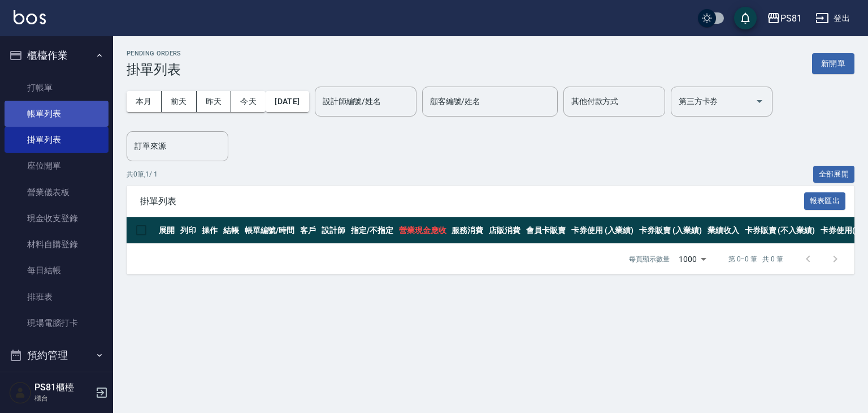 This screenshot has height=413, width=868. Describe the element at coordinates (167, 230) in the screenshot. I see `th: 展開` at that location.